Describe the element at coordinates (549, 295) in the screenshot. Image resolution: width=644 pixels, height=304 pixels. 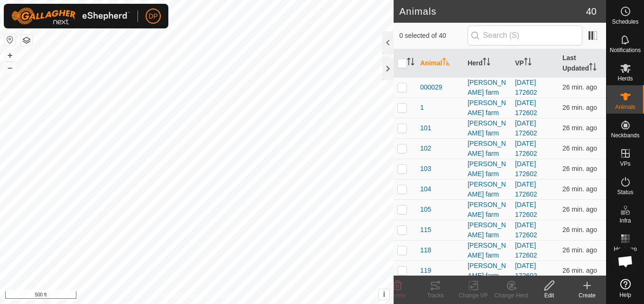
I see `div: Edit` at that location.